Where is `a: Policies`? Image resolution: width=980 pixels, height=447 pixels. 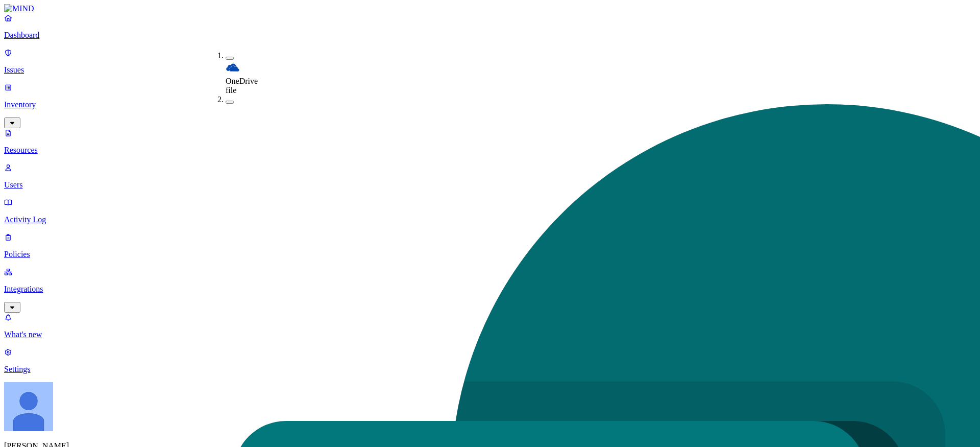 a: Policies is located at coordinates (490, 246).